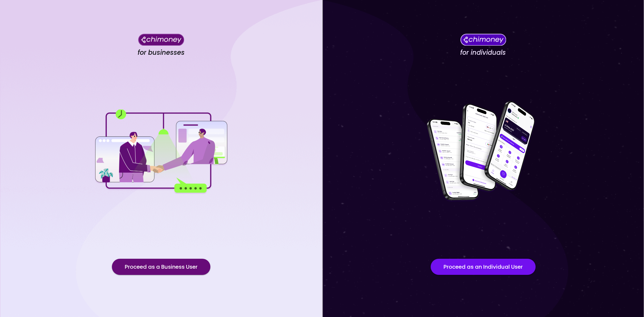 This screenshot has width=644, height=317. I want to click on img: Chimoney for individuals, so click(484, 40).